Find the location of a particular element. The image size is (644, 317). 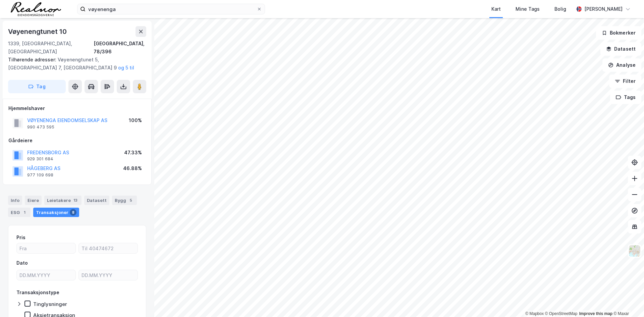

div: Kart is located at coordinates (496, 9).